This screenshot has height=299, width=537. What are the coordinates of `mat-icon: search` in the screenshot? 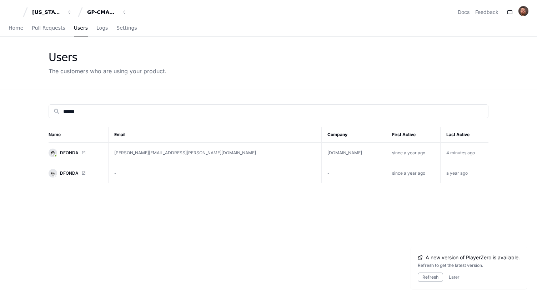 It's located at (57, 111).